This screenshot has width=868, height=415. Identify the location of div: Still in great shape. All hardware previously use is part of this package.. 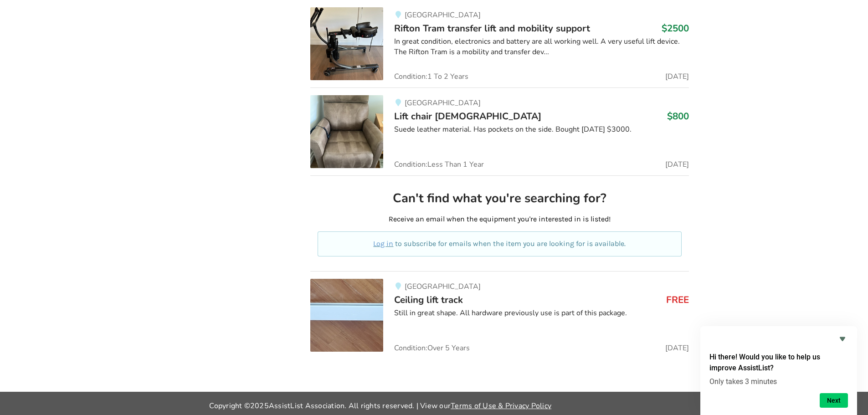
(541, 313).